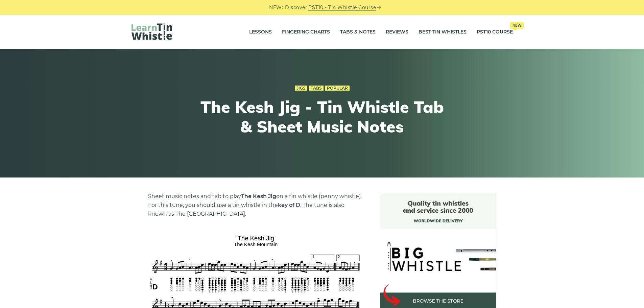  What do you see at coordinates (316, 88) in the screenshot?
I see `a: Tabs` at bounding box center [316, 88].